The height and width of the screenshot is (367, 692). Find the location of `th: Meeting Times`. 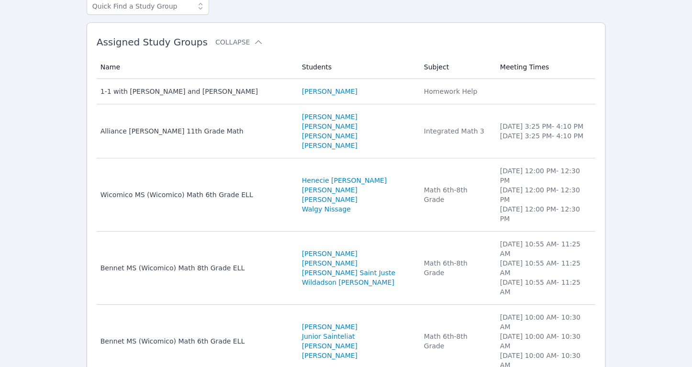

th: Meeting Times is located at coordinates (544, 67).